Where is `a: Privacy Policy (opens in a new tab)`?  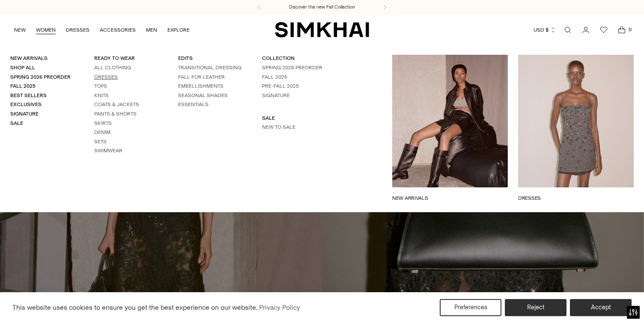 a: Privacy Policy (opens in a new tab) is located at coordinates (280, 308).